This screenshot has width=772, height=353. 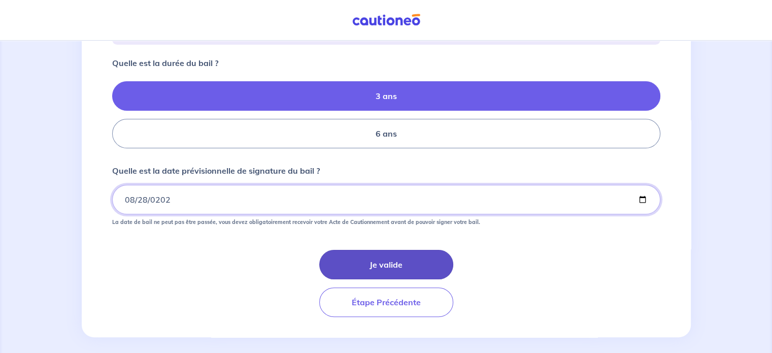 What do you see at coordinates (386, 20) in the screenshot?
I see `img: Cautioneo` at bounding box center [386, 20].